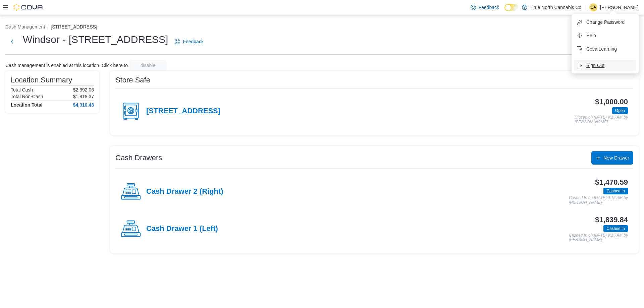 The height and width of the screenshot is (308, 644). Describe the element at coordinates (605, 22) in the screenshot. I see `button: Change Password` at that location.